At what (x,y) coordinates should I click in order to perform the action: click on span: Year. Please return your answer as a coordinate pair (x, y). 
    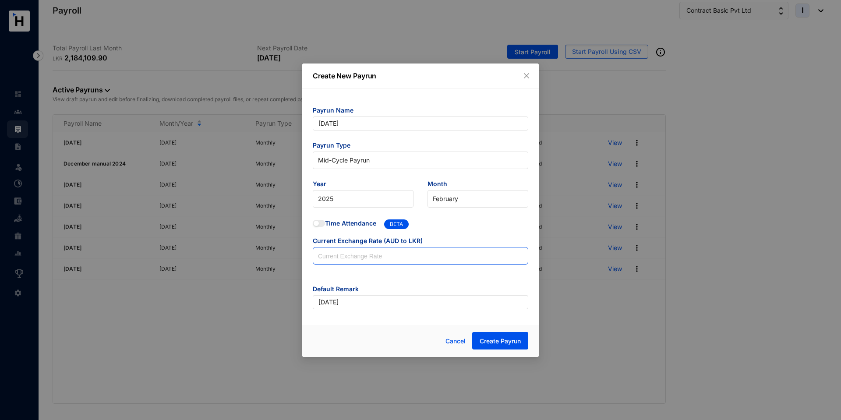
    Looking at the image, I should click on (363, 185).